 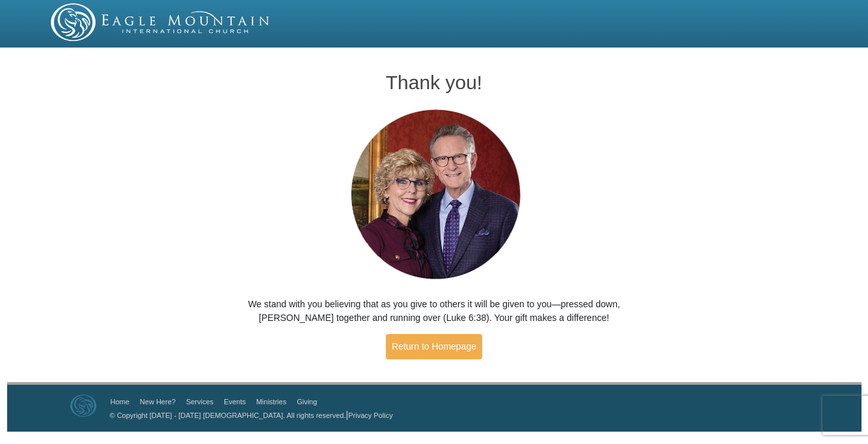 What do you see at coordinates (306, 402) in the screenshot?
I see `a: Giving` at bounding box center [306, 402].